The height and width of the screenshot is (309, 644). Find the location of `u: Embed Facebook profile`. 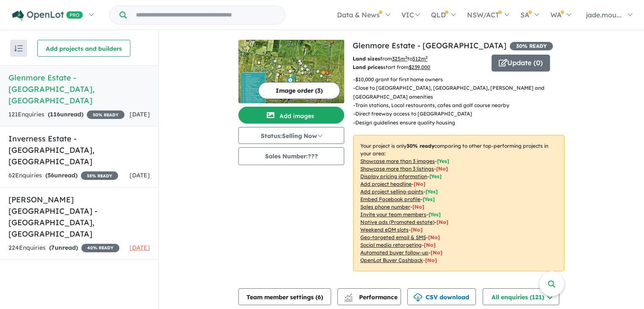

u: Embed Facebook profile is located at coordinates (391, 199).